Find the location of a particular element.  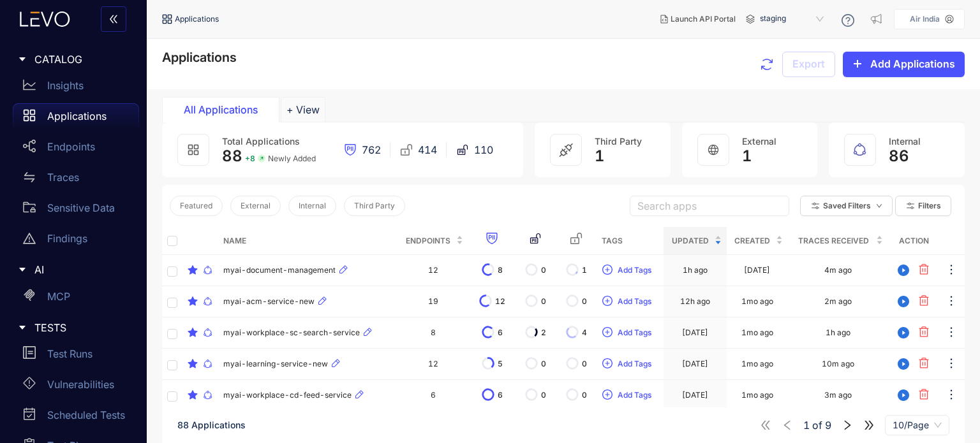

a: Endpoints is located at coordinates (76, 149).